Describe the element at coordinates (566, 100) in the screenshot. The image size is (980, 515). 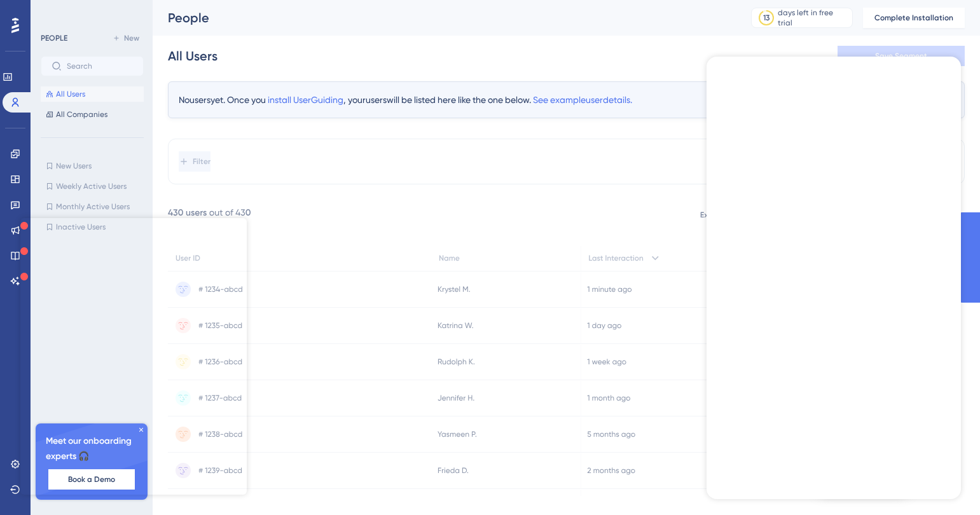
I see `div: No users yet. Once you , your users will be listed here like the one below.` at that location.